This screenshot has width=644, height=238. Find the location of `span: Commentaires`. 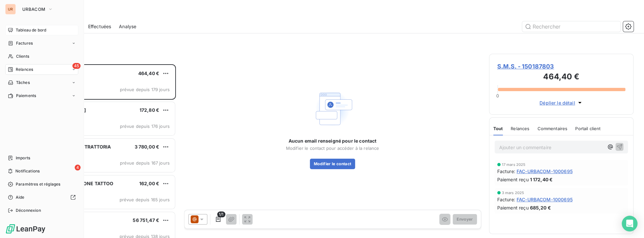

span: Commentaires is located at coordinates (552, 129).